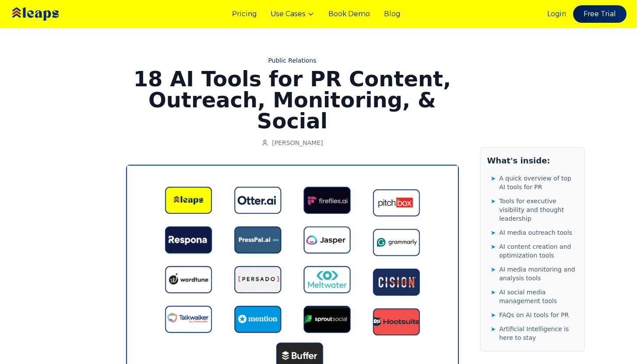  Describe the element at coordinates (538, 251) in the screenshot. I see `span: AI content creation and optimization tools` at that location.